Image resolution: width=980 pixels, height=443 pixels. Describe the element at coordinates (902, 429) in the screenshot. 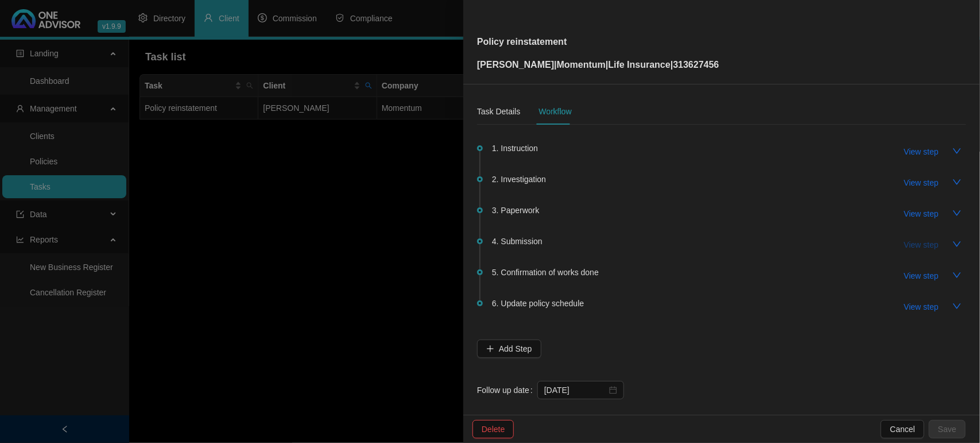

I see `button: Cancel` at that location.